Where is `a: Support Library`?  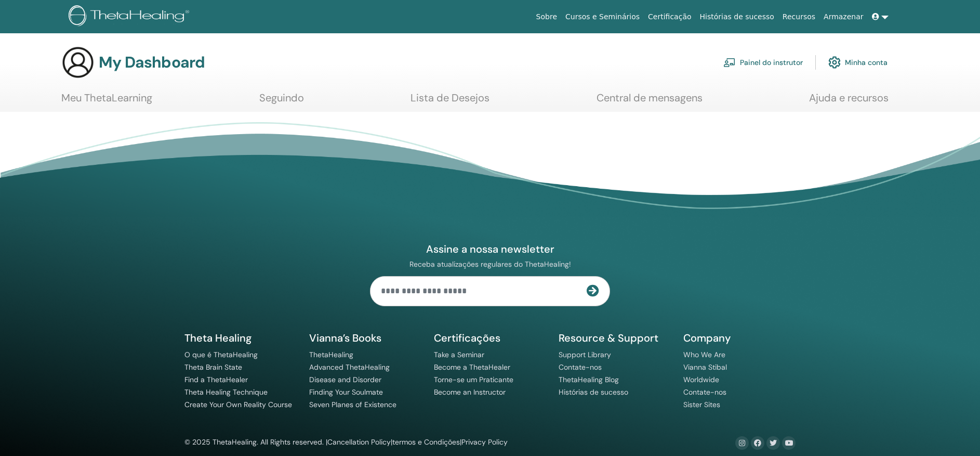 a: Support Library is located at coordinates (585, 355).